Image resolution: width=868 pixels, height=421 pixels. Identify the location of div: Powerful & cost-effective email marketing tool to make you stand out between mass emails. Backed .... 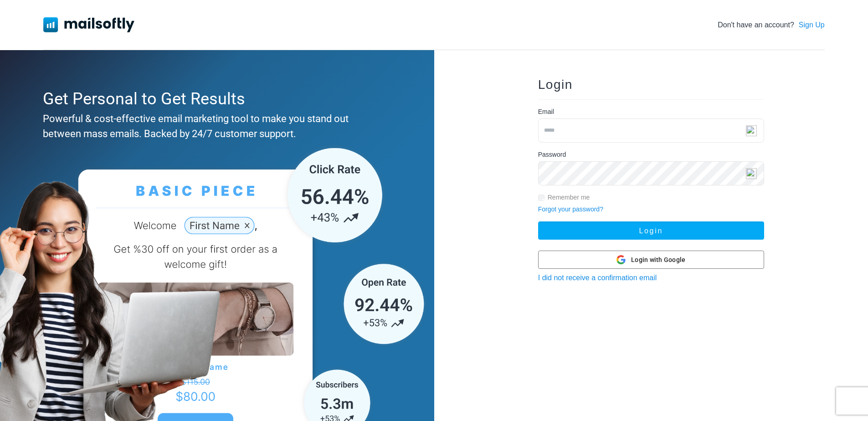
(215, 126).